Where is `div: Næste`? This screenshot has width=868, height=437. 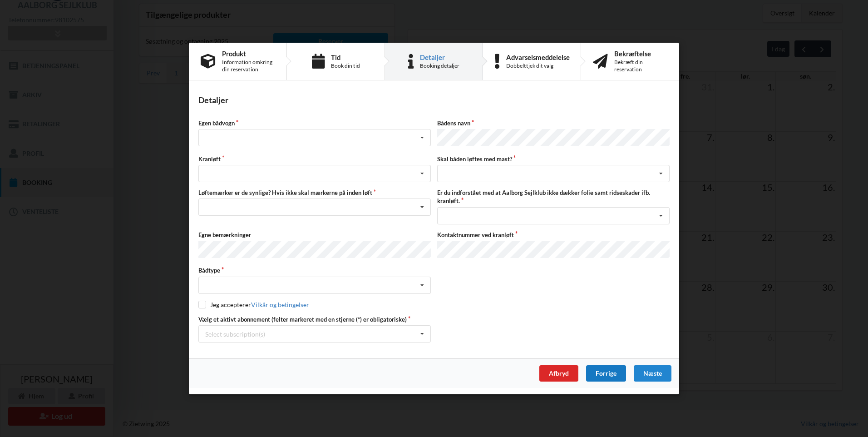
div: Næste is located at coordinates (652, 374).